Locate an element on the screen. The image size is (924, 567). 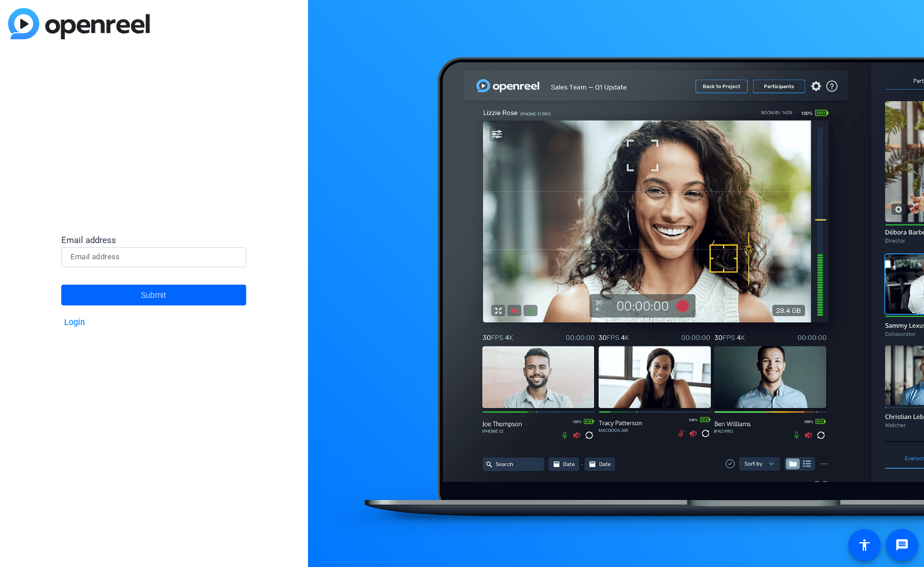
span: Submit is located at coordinates (154, 295).